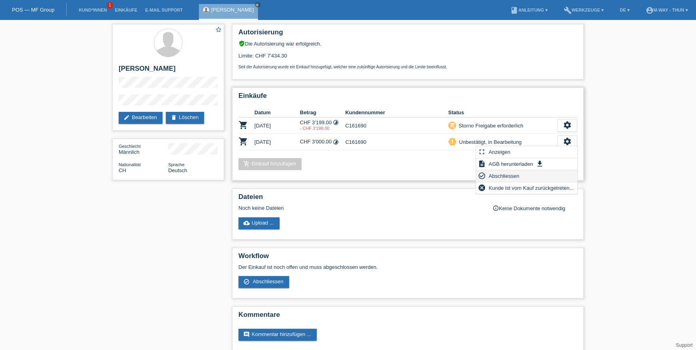 This screenshot has width=696, height=350. I want to click on a: add_shopping_cartEinkauf hinzufügen, so click(270, 164).